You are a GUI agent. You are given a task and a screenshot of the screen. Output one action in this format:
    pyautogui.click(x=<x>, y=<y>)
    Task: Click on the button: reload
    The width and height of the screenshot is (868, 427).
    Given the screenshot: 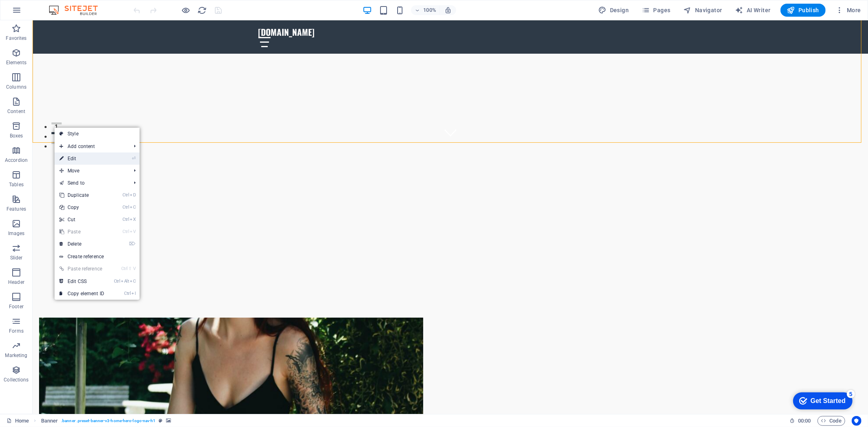 What is the action you would take?
    pyautogui.click(x=202, y=11)
    